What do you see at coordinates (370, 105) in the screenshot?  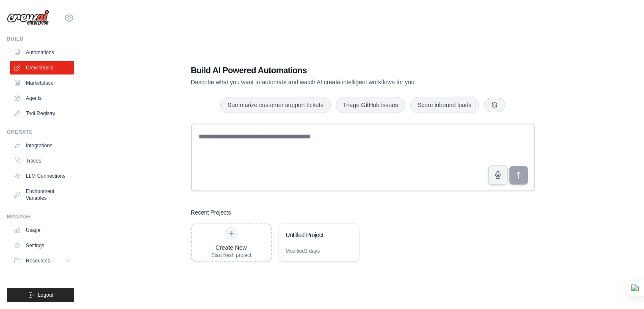 I see `button: Triage GitHub issues` at bounding box center [370, 105].